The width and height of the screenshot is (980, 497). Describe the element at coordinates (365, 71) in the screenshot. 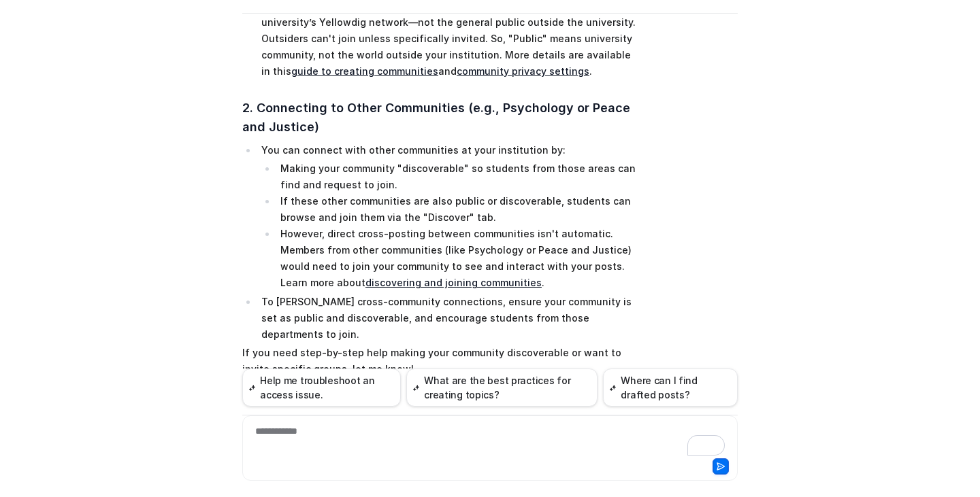

I see `a: guide to creating communities` at that location.